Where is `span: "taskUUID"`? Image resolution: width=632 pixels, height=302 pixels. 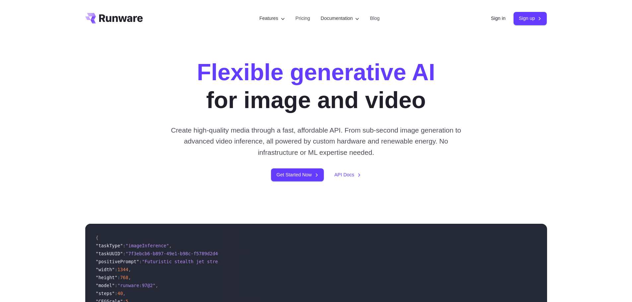
span: "taskUUID" is located at coordinates (109, 254).